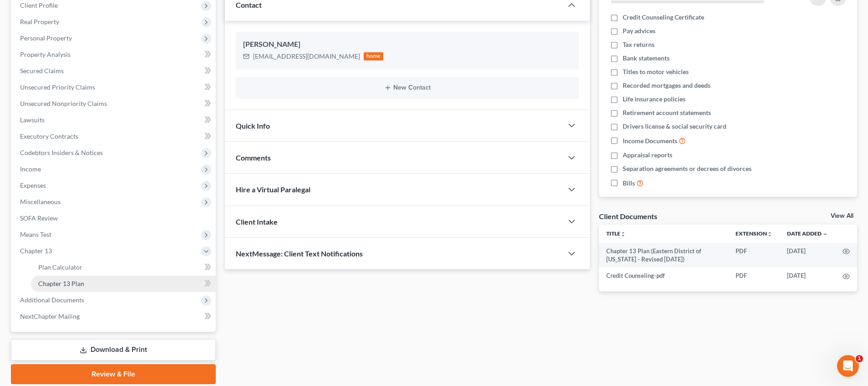 Image resolution: width=868 pixels, height=386 pixels. Describe the element at coordinates (31, 169) in the screenshot. I see `span: Income` at that location.